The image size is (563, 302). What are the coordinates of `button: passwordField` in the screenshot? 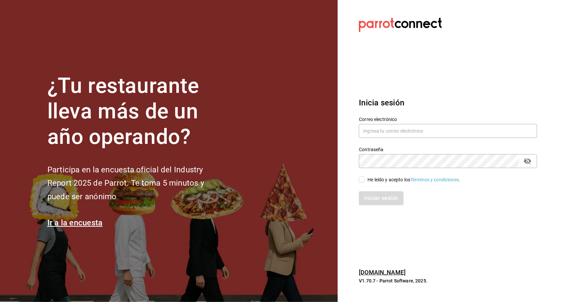 It's located at (527, 161).